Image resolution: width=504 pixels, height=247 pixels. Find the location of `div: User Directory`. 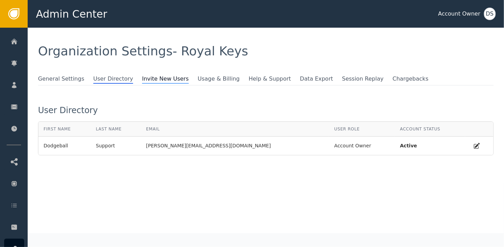

div: User Directory is located at coordinates (266, 110).